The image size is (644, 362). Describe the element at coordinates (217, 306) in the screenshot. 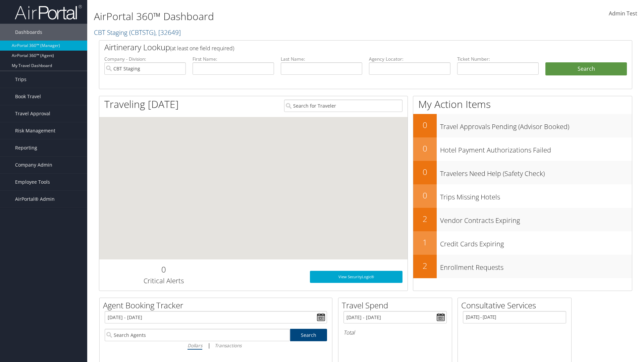

I see `h2: Agent Booking Tracker` at that location.